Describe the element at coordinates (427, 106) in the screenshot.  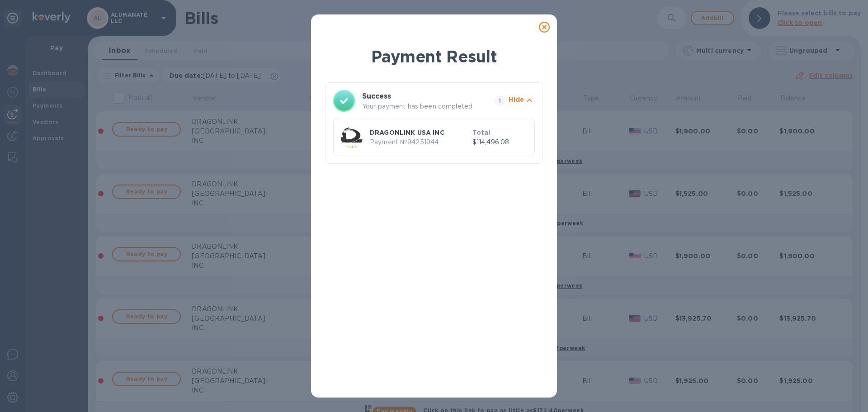
I see `p: Your payment has been completed.` at that location.